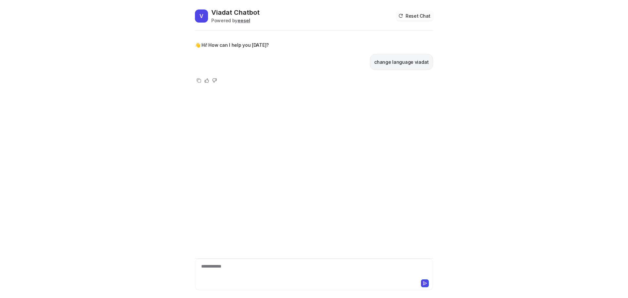 The image size is (628, 298). What do you see at coordinates (401, 62) in the screenshot?
I see `p: change language viadat` at bounding box center [401, 62].